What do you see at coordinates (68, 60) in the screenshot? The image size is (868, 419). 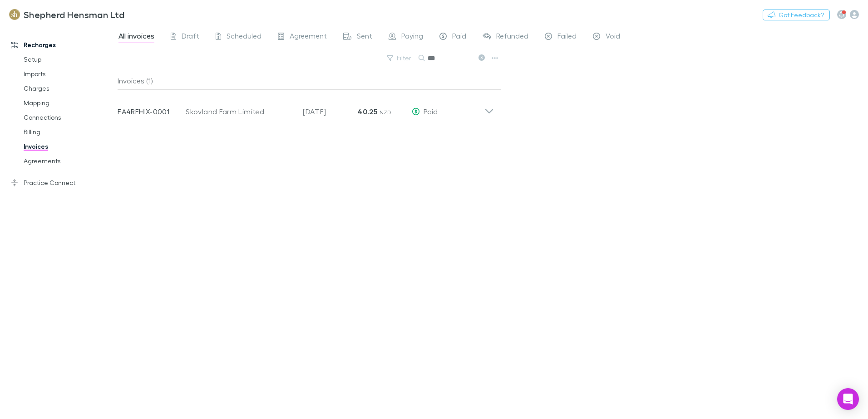 I see `a: Setup` at bounding box center [68, 60].